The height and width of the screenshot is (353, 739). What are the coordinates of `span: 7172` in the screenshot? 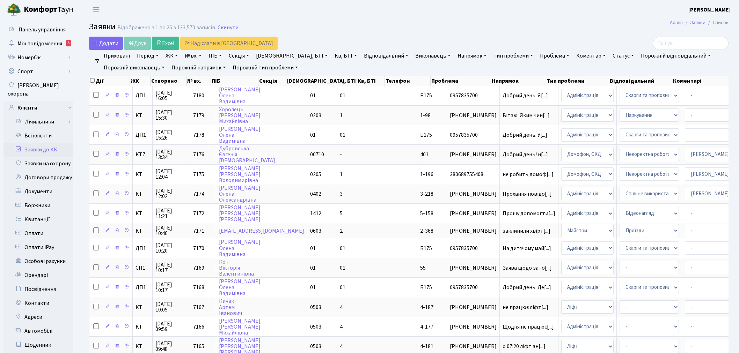 It's located at (199, 214).